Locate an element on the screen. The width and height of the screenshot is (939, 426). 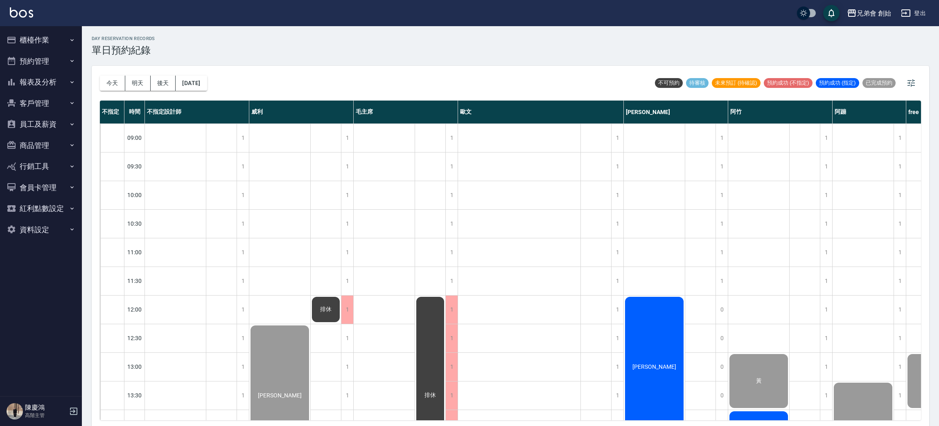
div: 歐文 is located at coordinates (541, 112).